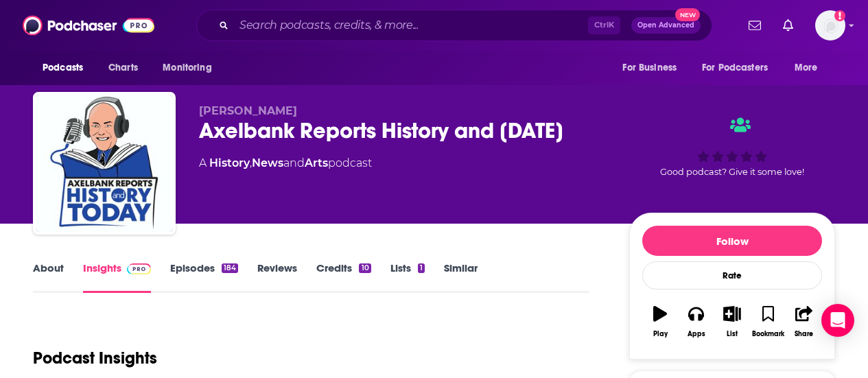  I want to click on span: and, so click(294, 162).